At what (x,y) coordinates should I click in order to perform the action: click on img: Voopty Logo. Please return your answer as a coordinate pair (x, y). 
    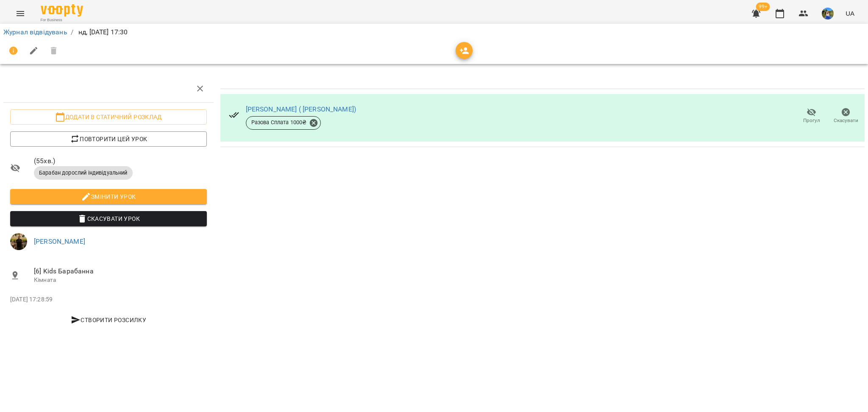
    Looking at the image, I should click on (62, 10).